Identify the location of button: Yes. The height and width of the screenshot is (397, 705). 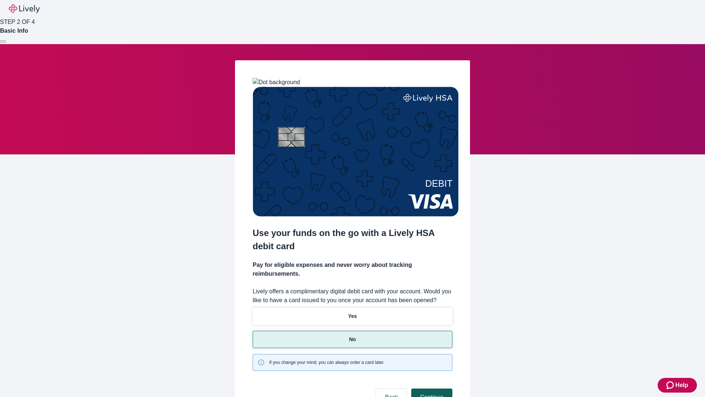
(353, 316).